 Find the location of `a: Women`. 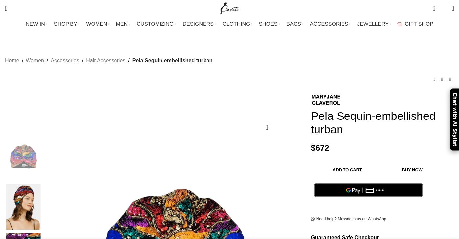

a: Women is located at coordinates (35, 61).